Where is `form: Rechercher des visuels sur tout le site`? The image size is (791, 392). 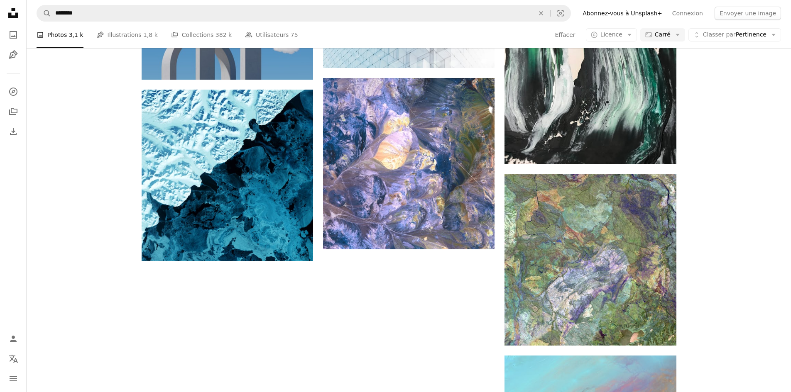 form: Rechercher des visuels sur tout le site is located at coordinates (304, 13).